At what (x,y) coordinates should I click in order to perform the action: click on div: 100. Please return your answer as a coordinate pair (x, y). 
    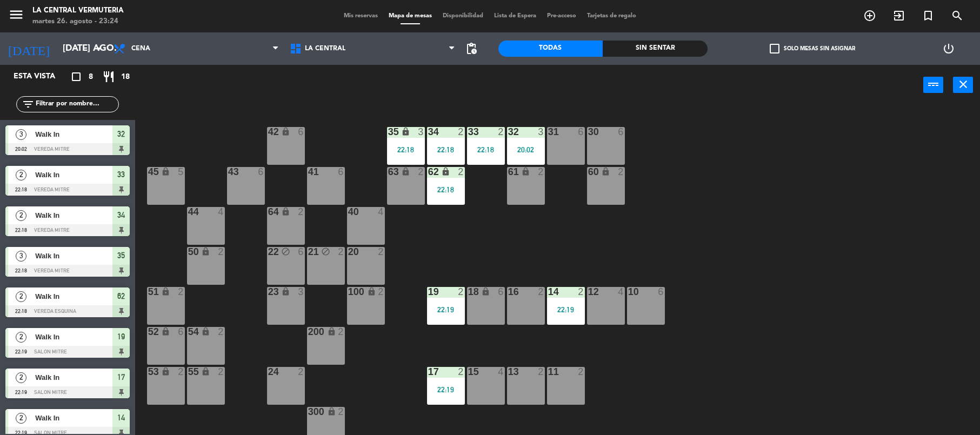
    Looking at the image, I should click on (348, 291).